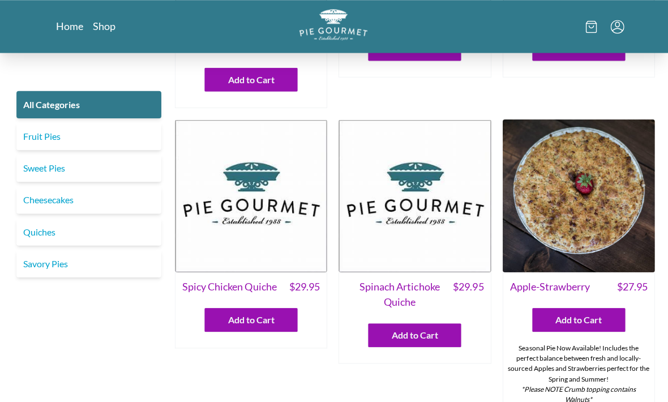 This screenshot has height=402, width=668. I want to click on img: Apple-Strawberry, so click(578, 195).